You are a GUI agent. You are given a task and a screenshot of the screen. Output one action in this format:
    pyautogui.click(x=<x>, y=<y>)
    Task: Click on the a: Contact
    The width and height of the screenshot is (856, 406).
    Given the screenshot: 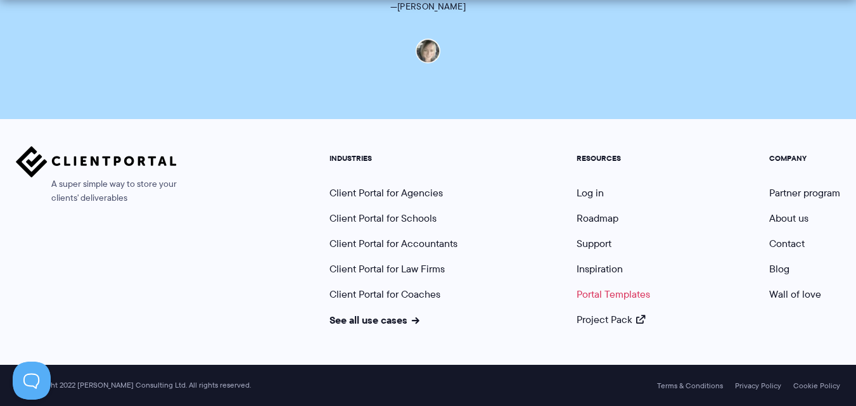 What is the action you would take?
    pyautogui.click(x=787, y=243)
    